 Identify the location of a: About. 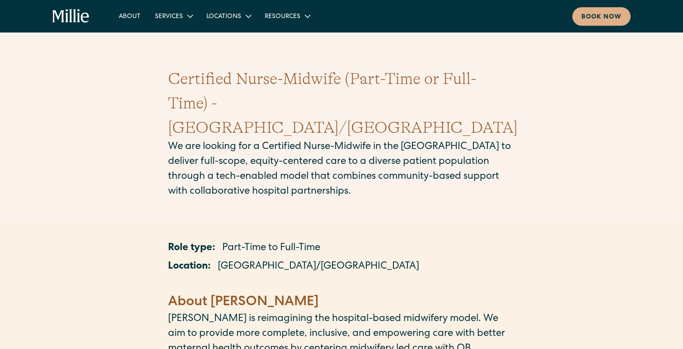
(130, 16).